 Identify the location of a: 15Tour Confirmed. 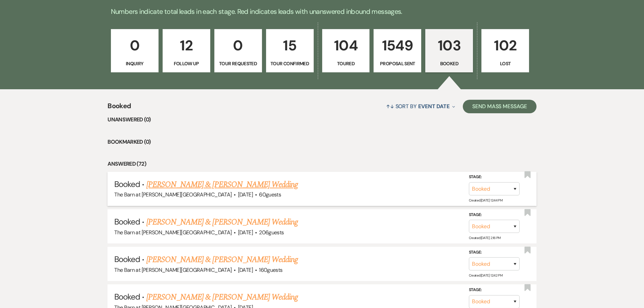
(290, 51).